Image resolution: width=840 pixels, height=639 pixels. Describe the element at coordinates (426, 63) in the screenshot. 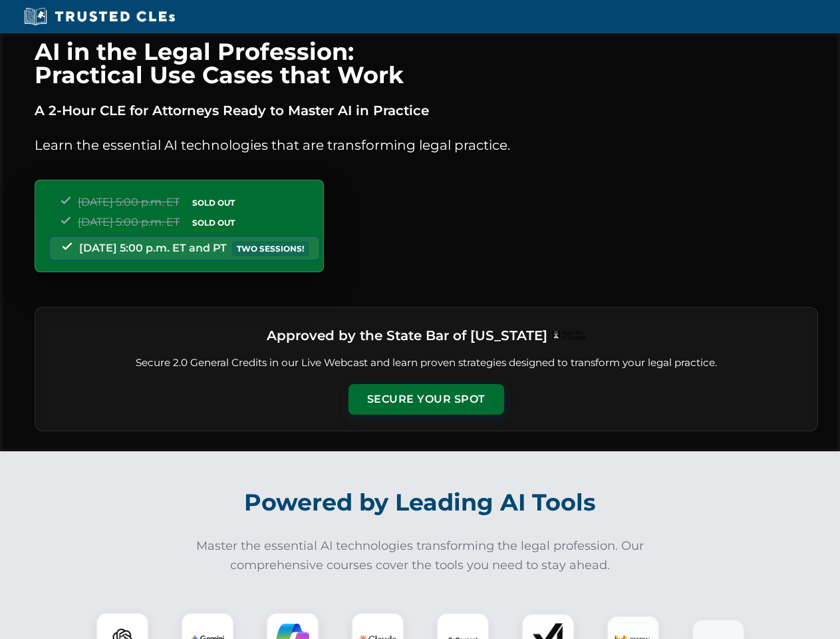

I see `h1: AI in the Legal Profession: Practical Use Cases that Work` at that location.